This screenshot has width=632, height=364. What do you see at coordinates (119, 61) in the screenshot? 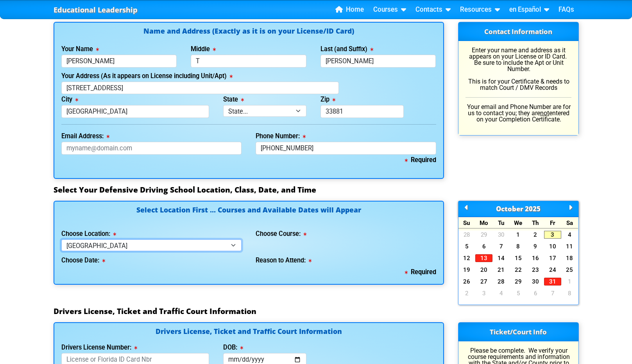
I see `input: First Name` at bounding box center [119, 61].